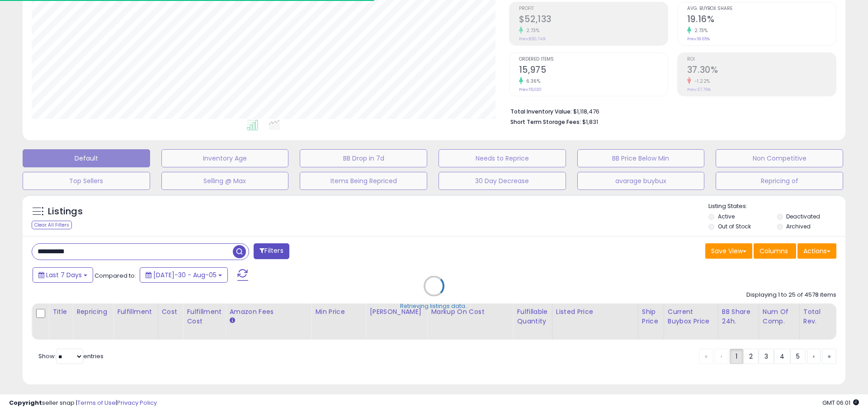 This screenshot has width=868, height=412. Describe the element at coordinates (502, 181) in the screenshot. I see `button: 30 Day Decrease` at that location.